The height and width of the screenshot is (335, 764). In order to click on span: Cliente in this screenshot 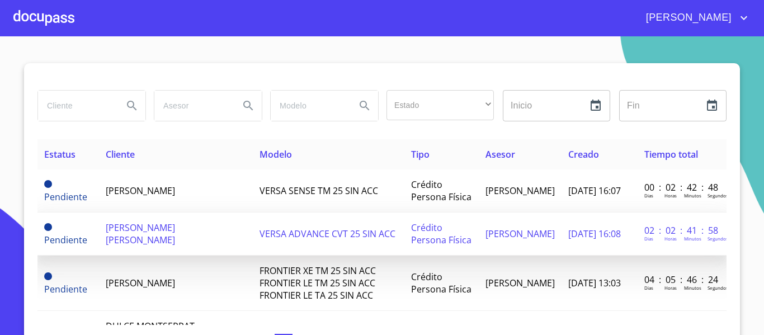, I will do `click(120, 154)`.